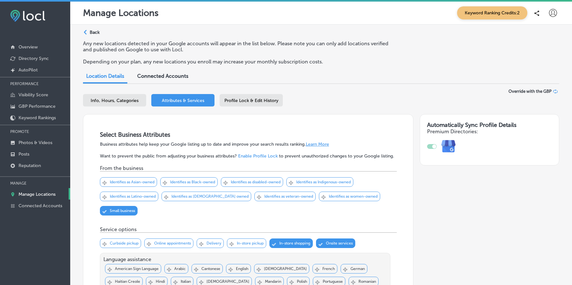 This screenshot has height=285, width=572. I want to click on p: Small business, so click(122, 211).